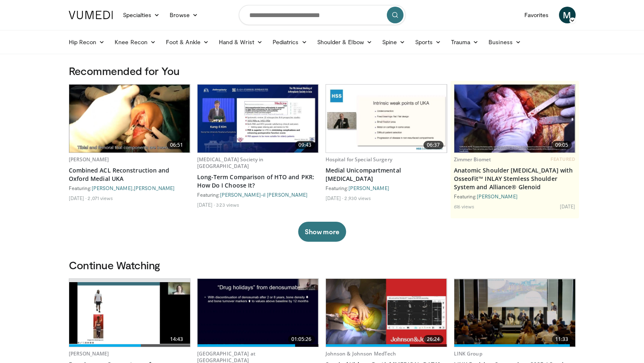  What do you see at coordinates (387, 313) in the screenshot?
I see `img: 470f1708-61b8-42d5-b262-e720e03fa3ff.620x360_q85_upscale.jpg` at bounding box center [387, 313].